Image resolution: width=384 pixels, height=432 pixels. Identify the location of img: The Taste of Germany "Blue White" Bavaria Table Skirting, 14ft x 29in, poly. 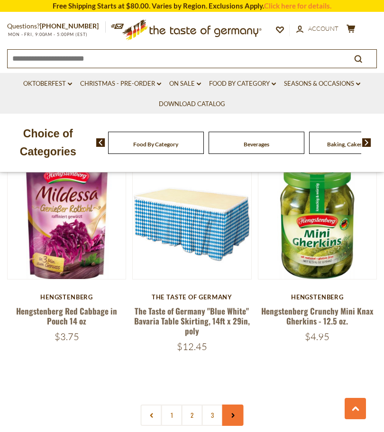
(191, 220).